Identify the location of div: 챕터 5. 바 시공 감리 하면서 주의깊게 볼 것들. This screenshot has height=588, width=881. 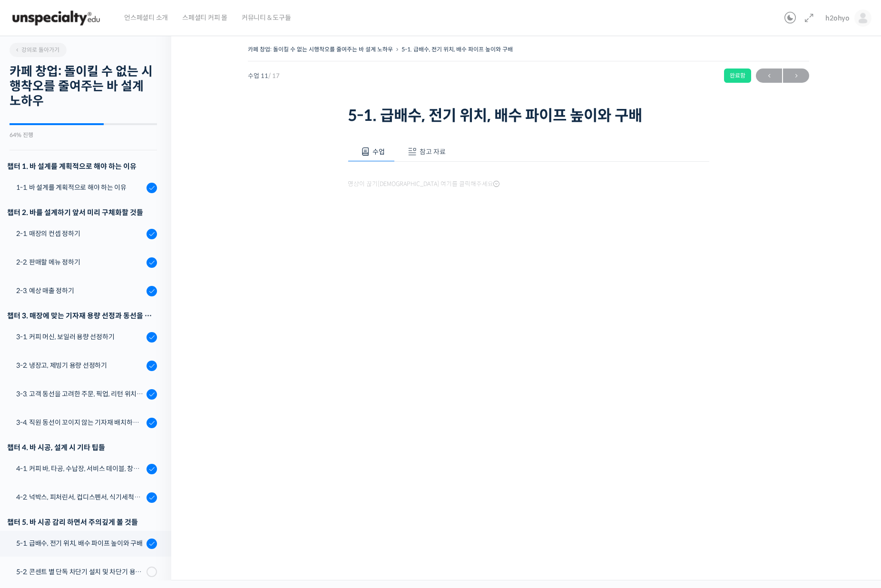
(81, 522).